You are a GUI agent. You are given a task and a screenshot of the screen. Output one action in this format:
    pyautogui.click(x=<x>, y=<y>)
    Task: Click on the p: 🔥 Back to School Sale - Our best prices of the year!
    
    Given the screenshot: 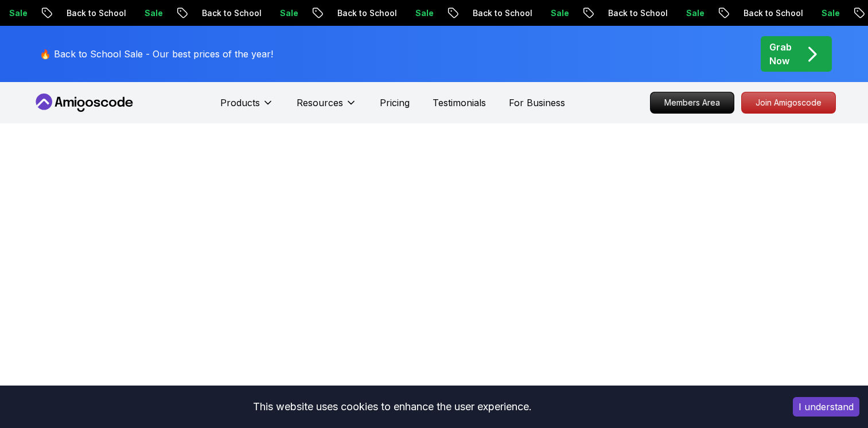 What is the action you would take?
    pyautogui.click(x=156, y=54)
    